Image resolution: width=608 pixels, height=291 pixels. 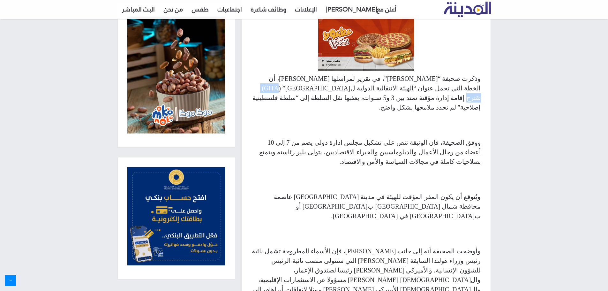 I want to click on a: تلفزيون المدينة, so click(x=467, y=10).